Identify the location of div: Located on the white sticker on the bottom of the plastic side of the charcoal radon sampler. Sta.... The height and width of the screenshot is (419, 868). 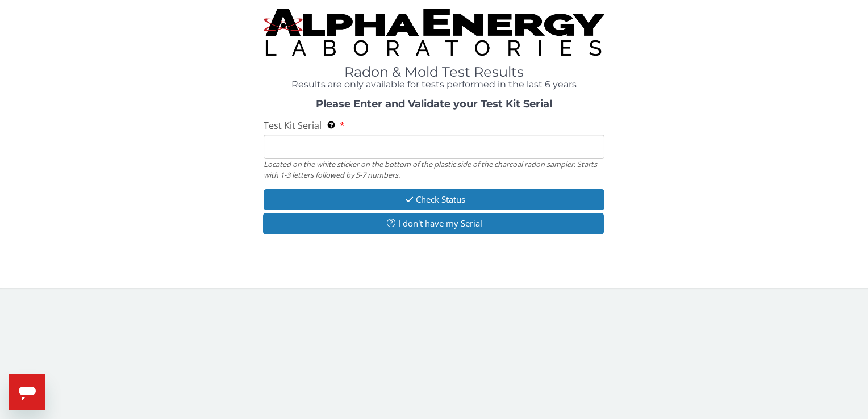
(434, 169).